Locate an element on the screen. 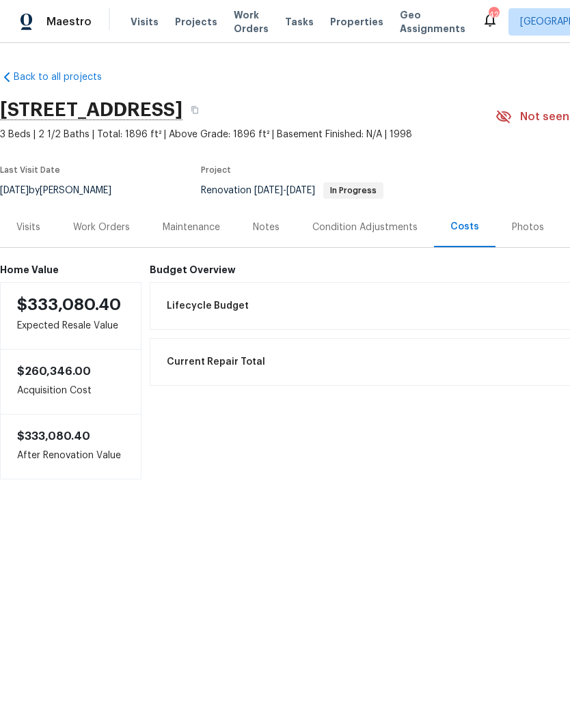 This screenshot has width=570, height=728. div: Notes is located at coordinates (266, 228).